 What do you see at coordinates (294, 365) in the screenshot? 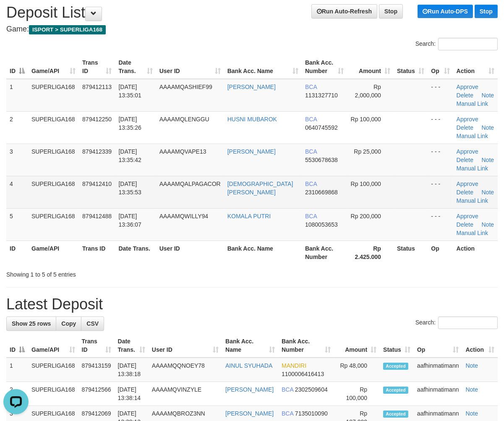
I see `span: MANDIRI` at bounding box center [294, 365].